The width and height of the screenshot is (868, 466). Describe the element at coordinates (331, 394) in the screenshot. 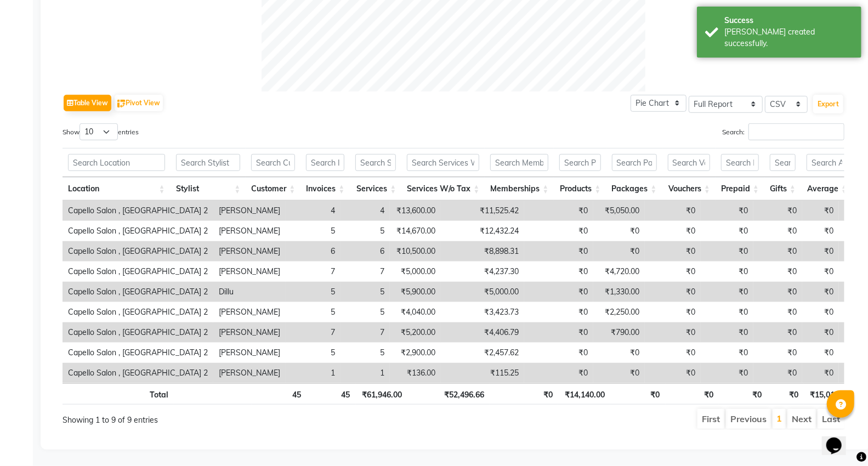

I see `th: 45` at that location.